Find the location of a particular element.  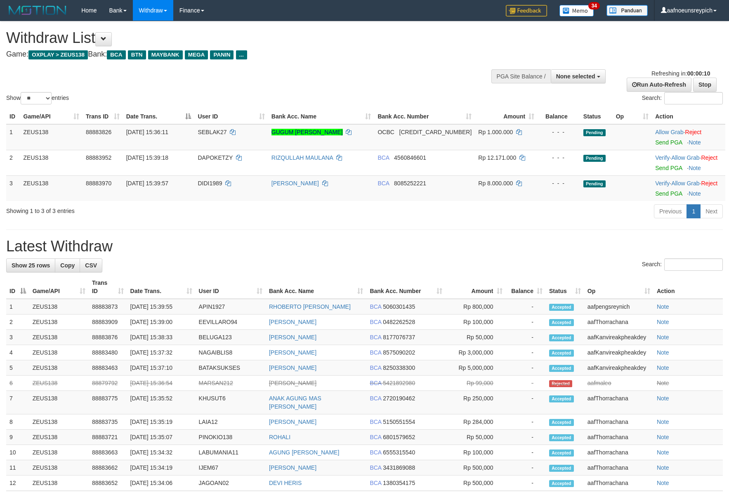

h1: Withdraw List is located at coordinates (242, 38).